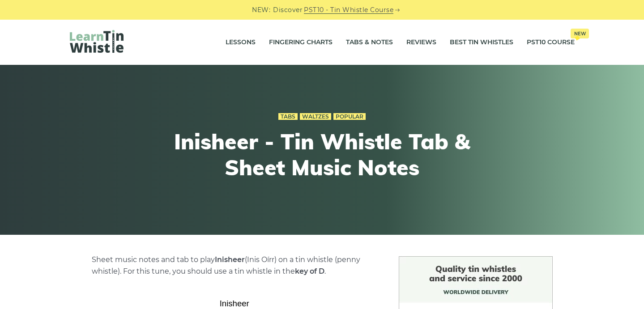 This screenshot has height=309, width=644. I want to click on strong: Inisheer, so click(229, 259).